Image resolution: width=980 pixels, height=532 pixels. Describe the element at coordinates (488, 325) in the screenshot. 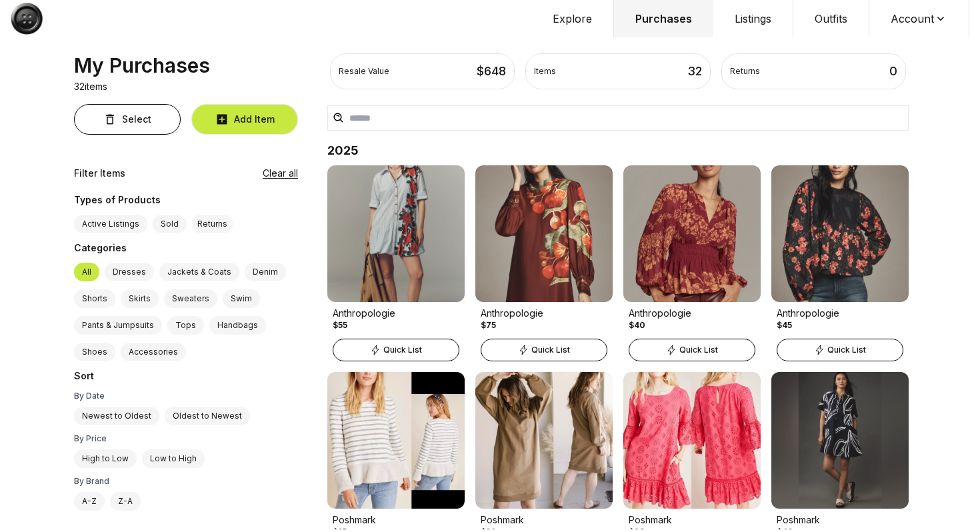

I see `div: $75` at that location.